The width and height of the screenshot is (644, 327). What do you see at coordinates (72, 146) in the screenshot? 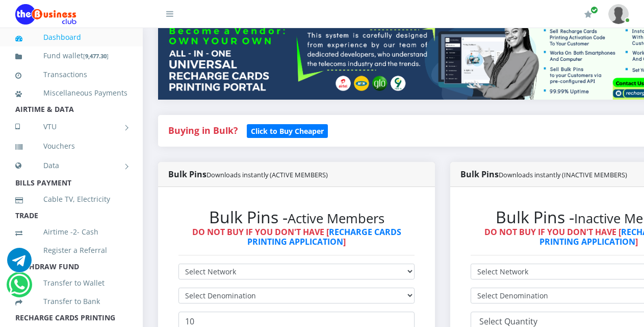
I see `a: Vouchers` at bounding box center [72, 146].